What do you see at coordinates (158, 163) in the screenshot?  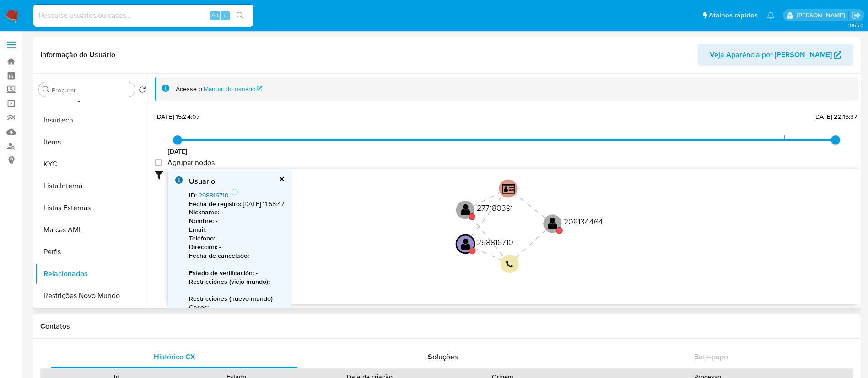 I see `input: Agrupar nodos` at bounding box center [158, 163].